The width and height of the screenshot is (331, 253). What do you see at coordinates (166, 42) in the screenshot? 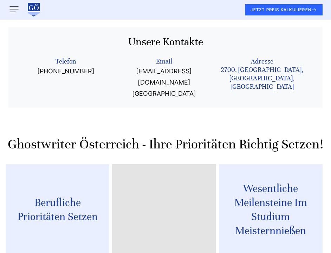
I see `h3: Unsere Kontakte` at bounding box center [166, 42].